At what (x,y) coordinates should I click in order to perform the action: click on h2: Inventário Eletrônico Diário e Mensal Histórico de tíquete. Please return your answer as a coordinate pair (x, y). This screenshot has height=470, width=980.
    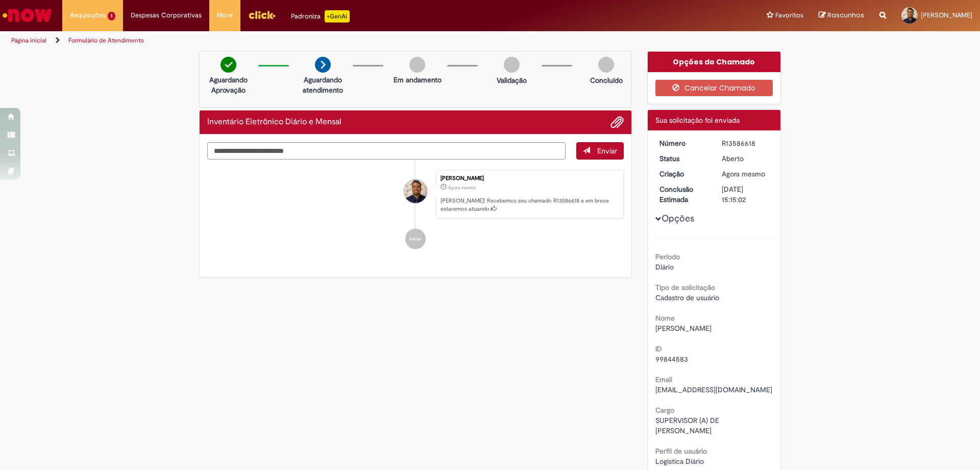
    Looking at the image, I should click on (274, 122).